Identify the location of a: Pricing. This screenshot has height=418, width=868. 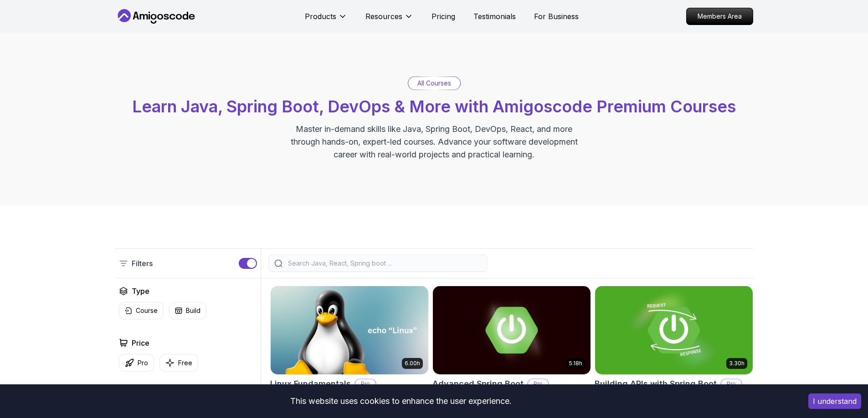
(443, 16).